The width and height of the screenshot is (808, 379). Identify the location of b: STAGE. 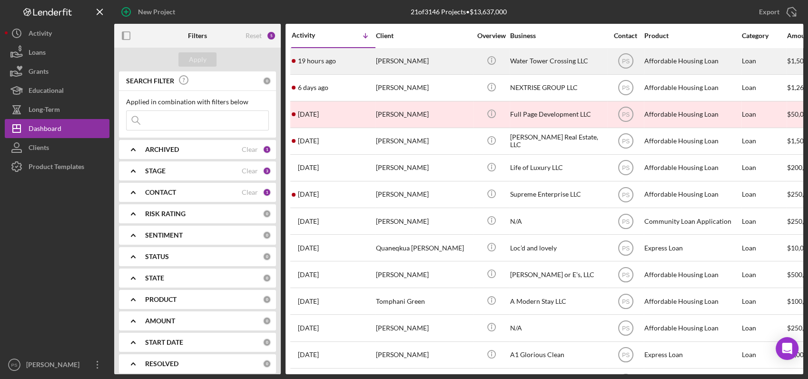
(155, 171).